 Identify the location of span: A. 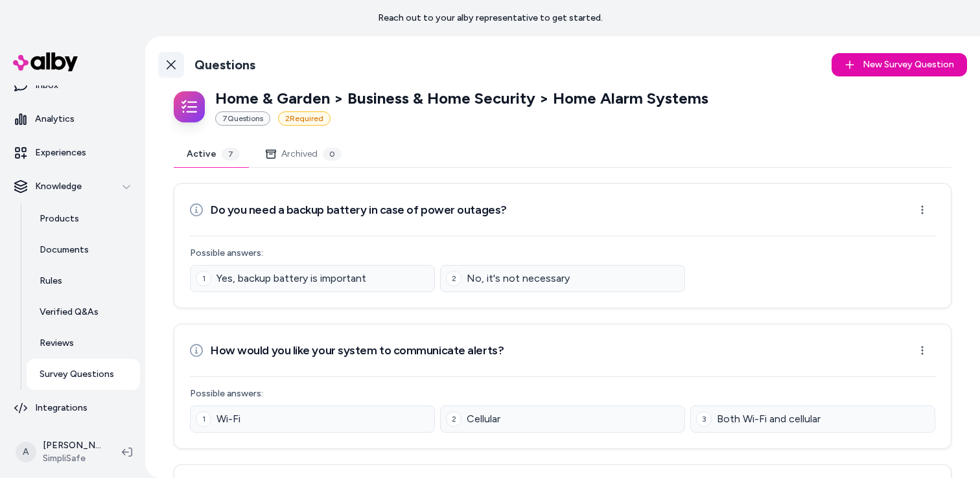
(26, 452).